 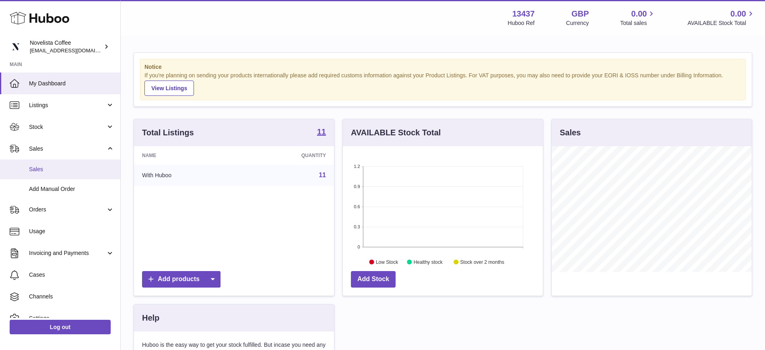 I want to click on a: 0.00 Total sales, so click(x=637, y=18).